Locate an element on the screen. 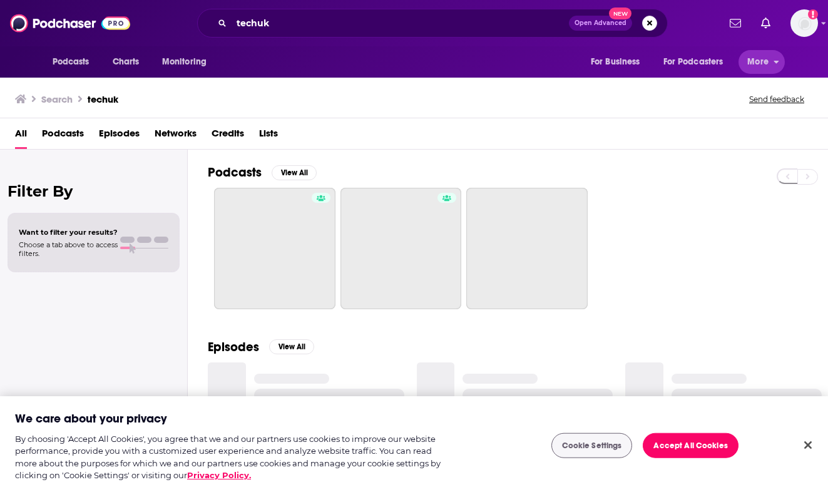 This screenshot has height=497, width=828. a: Networks is located at coordinates (175, 136).